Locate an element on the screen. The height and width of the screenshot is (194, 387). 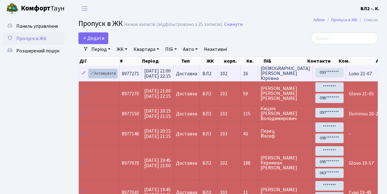
a: Admin is located at coordinates (319, 20).